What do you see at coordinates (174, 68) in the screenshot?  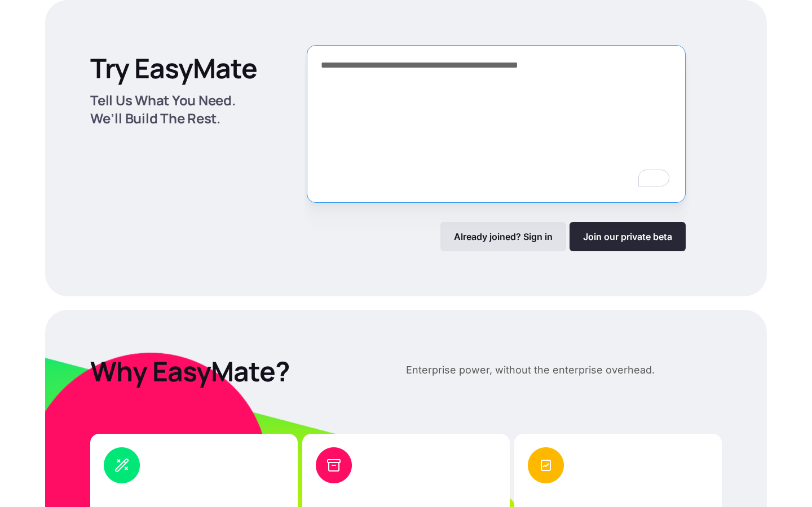 I see `p: Try EasyMate` at bounding box center [174, 68].